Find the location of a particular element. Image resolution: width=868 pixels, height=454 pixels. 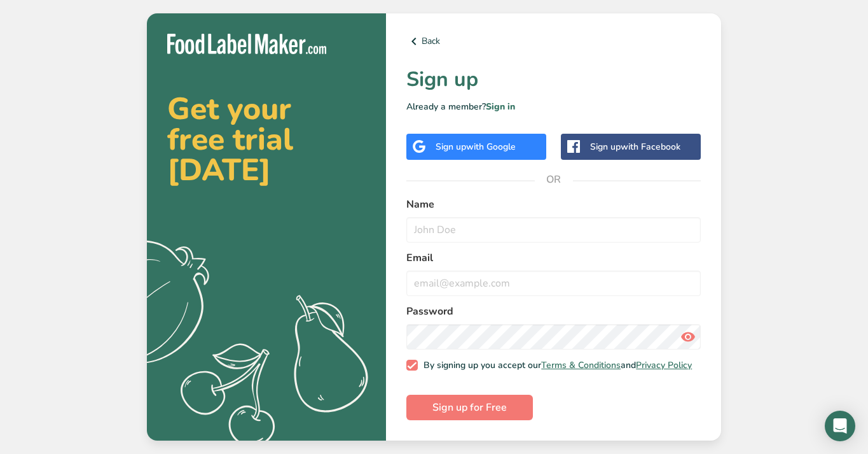

span: with Google is located at coordinates (491, 146).